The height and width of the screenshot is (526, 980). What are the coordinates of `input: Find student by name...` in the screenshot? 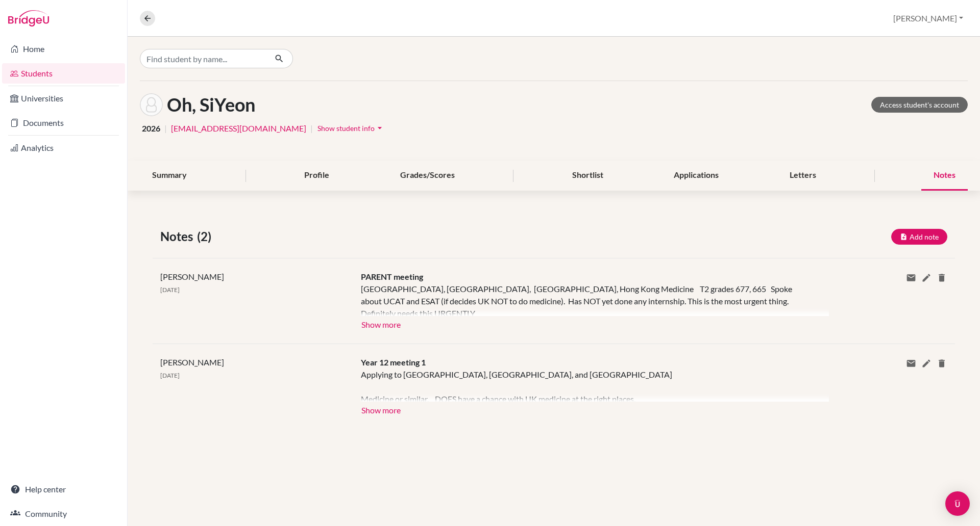 It's located at (203, 59).